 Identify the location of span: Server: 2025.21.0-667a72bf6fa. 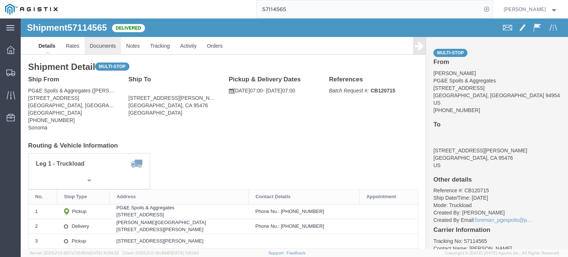
(74, 253).